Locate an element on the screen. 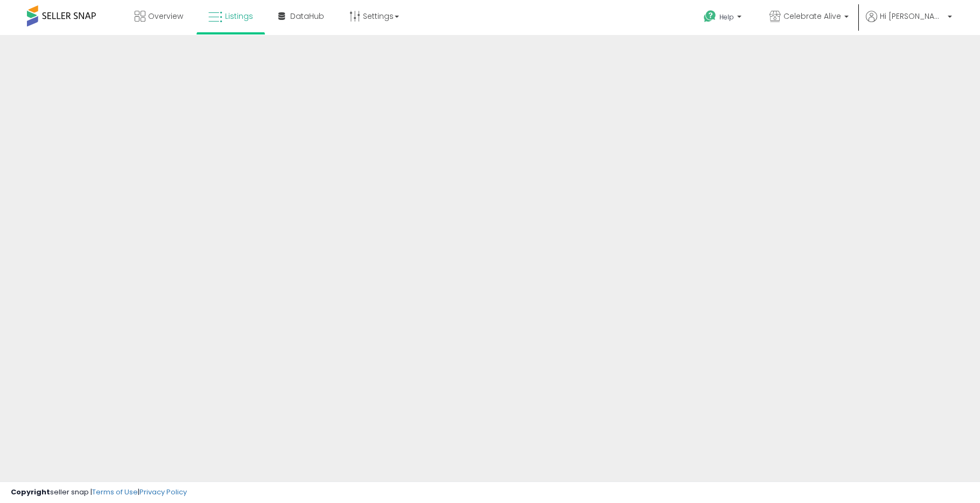 This screenshot has width=980, height=503. span: DataHub is located at coordinates (307, 16).